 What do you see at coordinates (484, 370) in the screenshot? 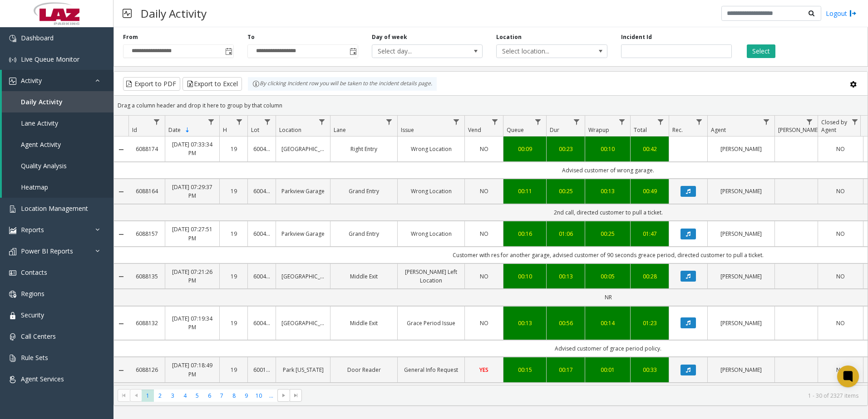
I see `a: YES` at bounding box center [484, 370].